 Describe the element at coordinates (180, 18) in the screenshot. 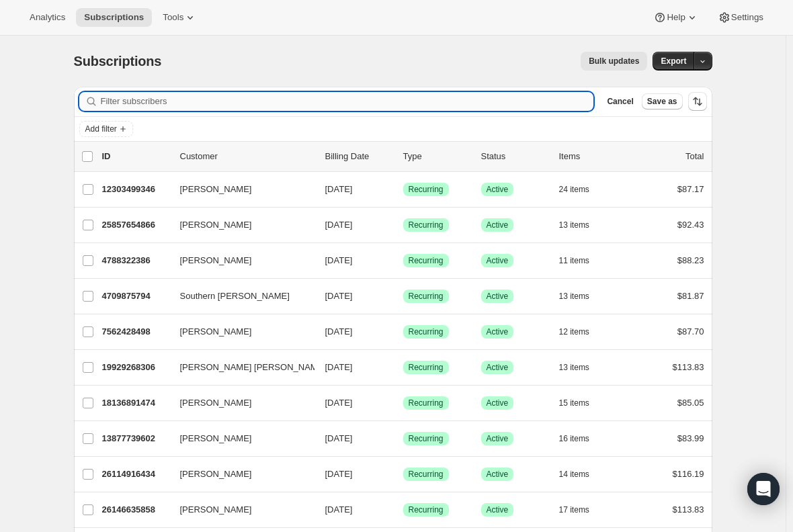

I see `button: Tools` at that location.